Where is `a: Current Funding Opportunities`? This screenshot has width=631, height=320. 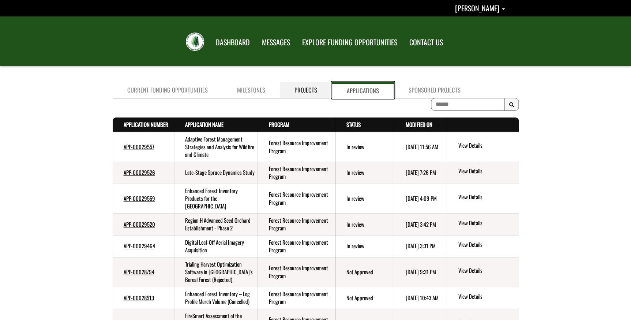 a: Current Funding Opportunities is located at coordinates (168, 90).